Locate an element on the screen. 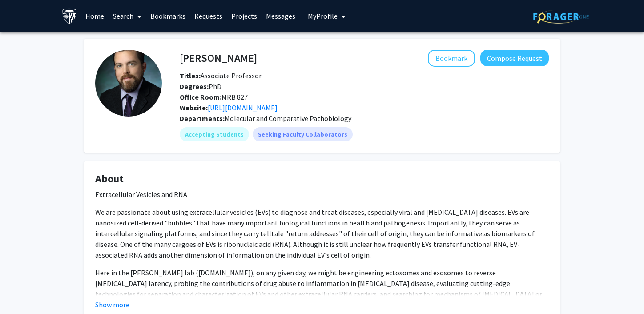 The height and width of the screenshot is (314, 644). a: Home is located at coordinates (95, 16).